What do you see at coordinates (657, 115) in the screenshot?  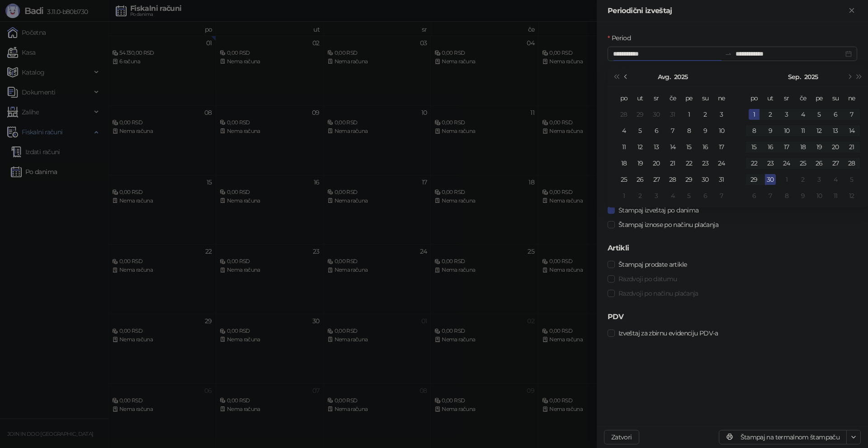 I see `td: 2025-07-30` at bounding box center [657, 115].